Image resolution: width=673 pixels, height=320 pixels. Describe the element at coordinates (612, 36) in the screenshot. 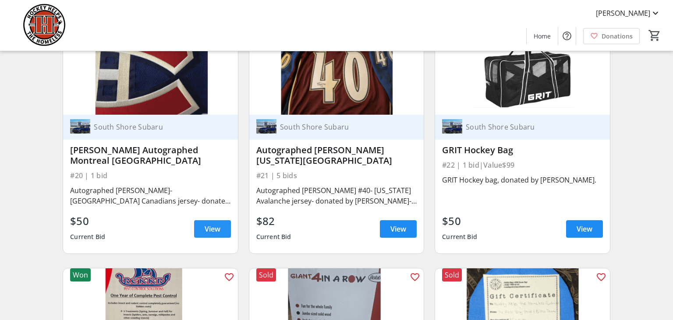

I see `a: Donations` at that location.